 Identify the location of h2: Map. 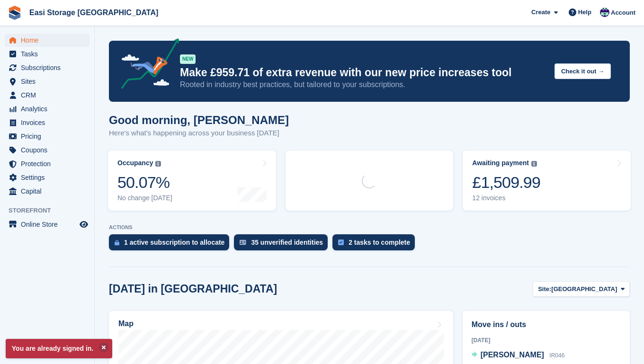
(126, 323).